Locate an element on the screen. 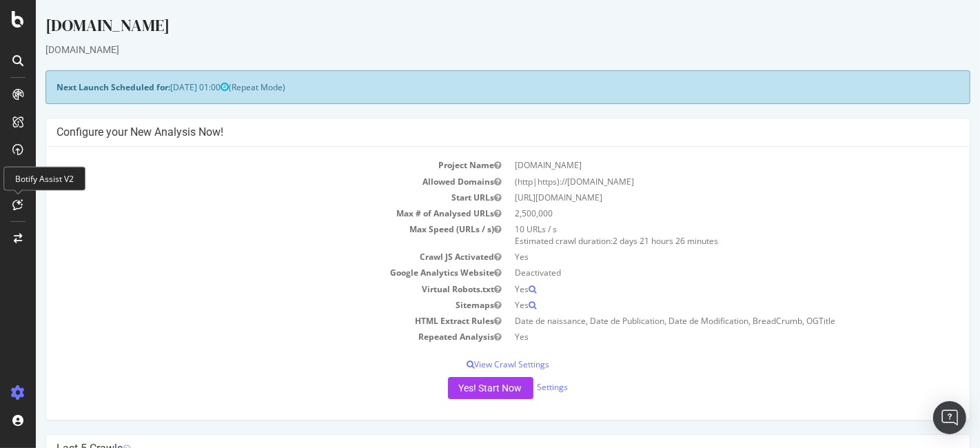 The height and width of the screenshot is (448, 980). td: Max Speed (URLs / s) is located at coordinates (246, 235).